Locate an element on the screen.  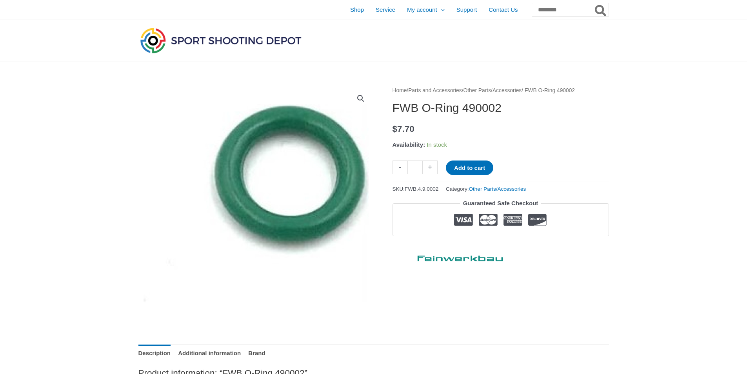
bdi: 7.70 is located at coordinates (403, 129).